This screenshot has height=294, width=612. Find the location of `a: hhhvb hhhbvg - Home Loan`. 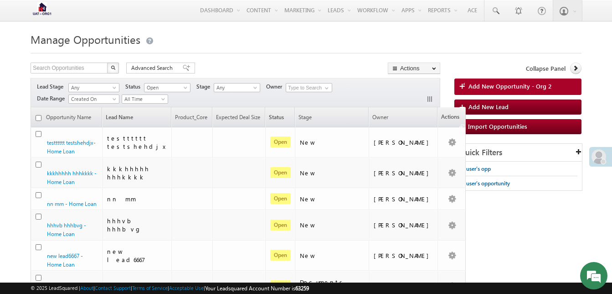

a: hhhvb hhhbvg - Home Loan is located at coordinates (67, 229).